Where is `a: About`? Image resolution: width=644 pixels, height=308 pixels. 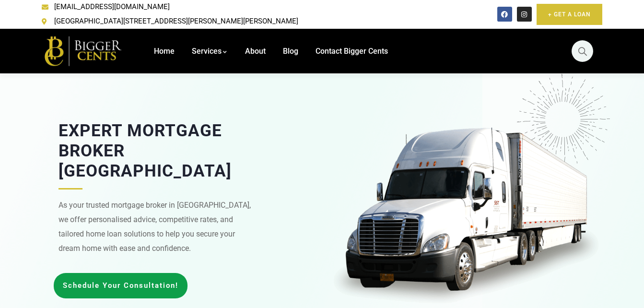
a: About is located at coordinates (255, 51).